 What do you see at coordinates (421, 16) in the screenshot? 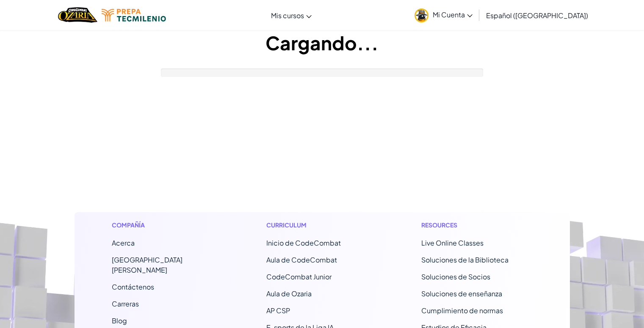
I see `img: avatar` at bounding box center [421, 16].